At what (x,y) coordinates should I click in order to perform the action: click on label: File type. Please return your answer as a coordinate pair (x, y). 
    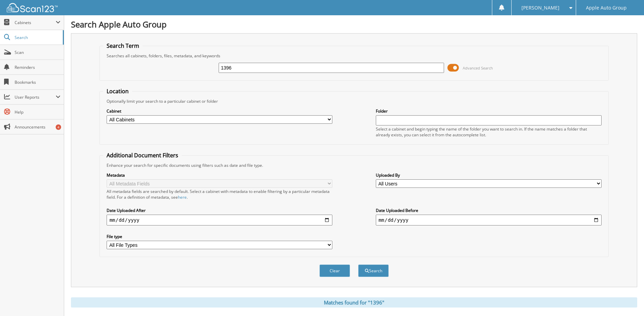
    Looking at the image, I should click on (219, 236).